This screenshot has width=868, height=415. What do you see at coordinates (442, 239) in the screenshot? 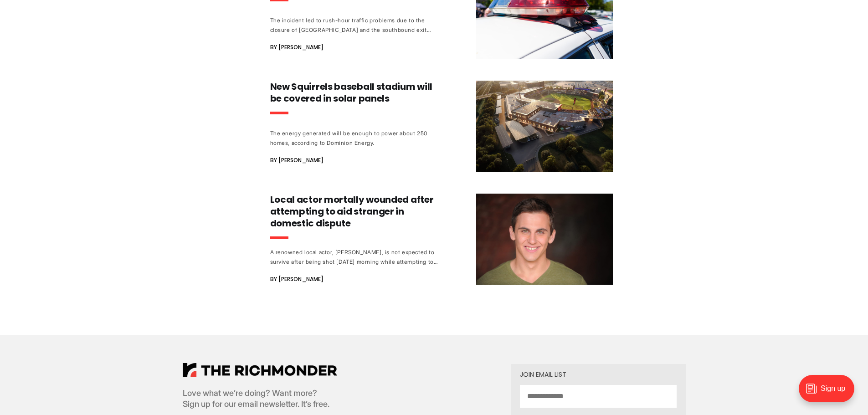
I see `a: Local actor mortally wounded after attempting to aid stranger in domestic dispute A renowned loca...` at bounding box center [442, 239].